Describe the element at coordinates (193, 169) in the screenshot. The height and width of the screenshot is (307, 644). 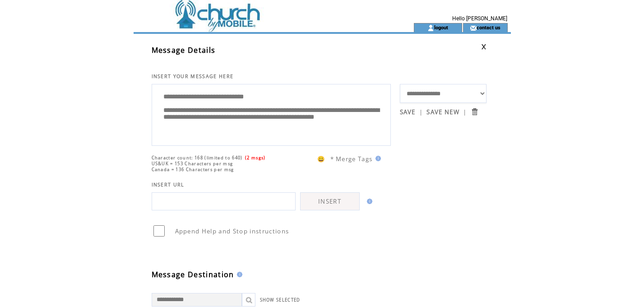
I see `span: Canada = 136 Characters per msg` at that location.